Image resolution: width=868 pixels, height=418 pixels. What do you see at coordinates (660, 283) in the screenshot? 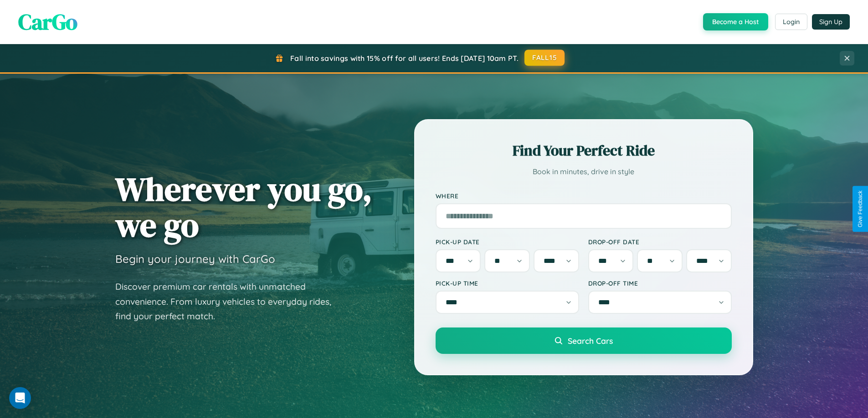
I see `label: Drop-off Time` at bounding box center [660, 283].